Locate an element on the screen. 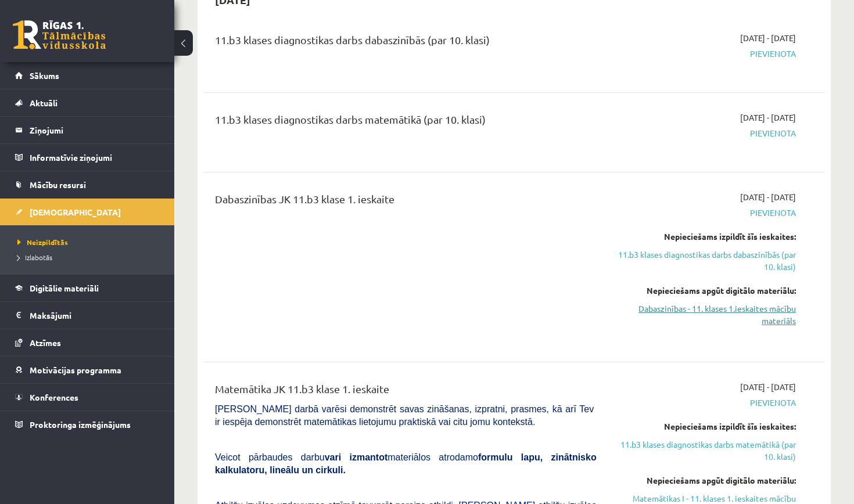  a: Izlabotās is located at coordinates (90, 257).